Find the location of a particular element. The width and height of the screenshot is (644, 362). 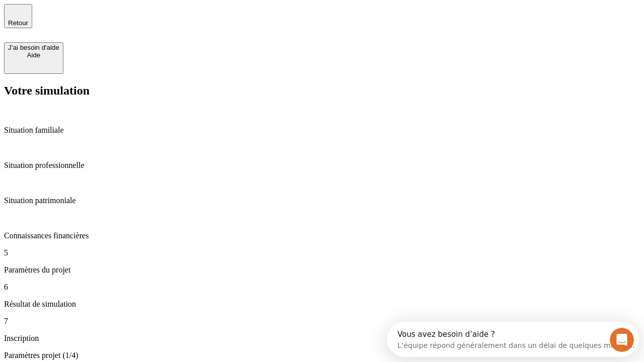

p: Inscription is located at coordinates (322, 338).